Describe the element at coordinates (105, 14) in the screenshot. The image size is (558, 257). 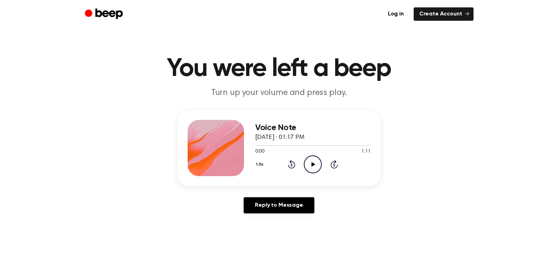
I see `a: Beep` at that location.